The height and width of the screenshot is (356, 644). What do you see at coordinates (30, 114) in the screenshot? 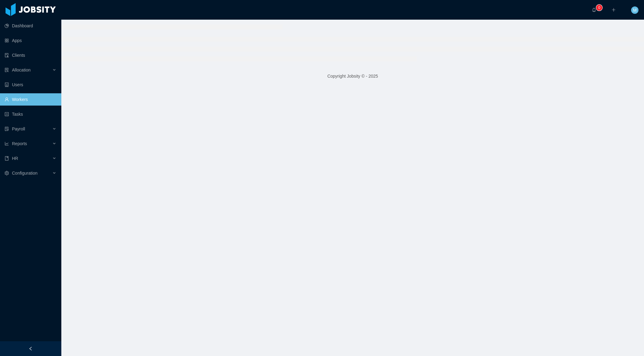
I see `a: icon: profileTasks` at bounding box center [30, 114].